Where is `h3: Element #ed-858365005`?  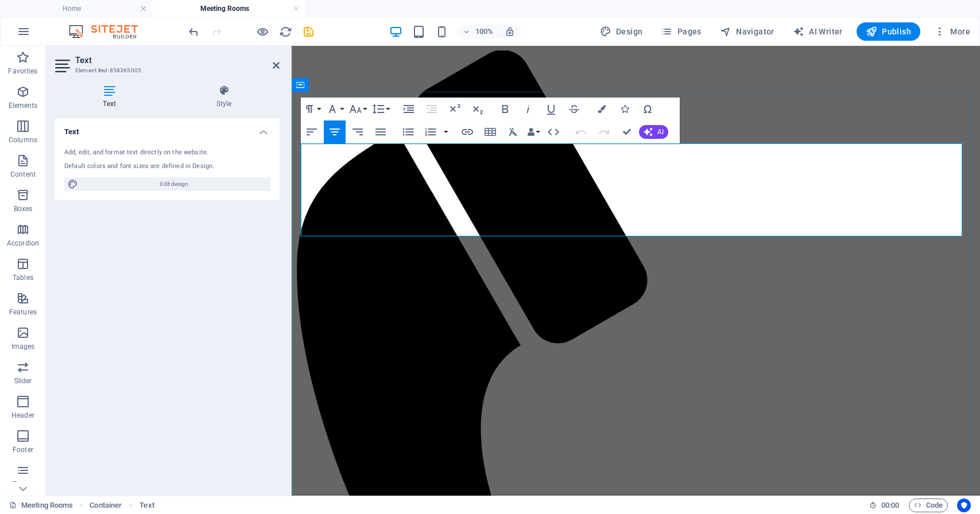
h3: Element #ed-858365005 is located at coordinates (166, 70).